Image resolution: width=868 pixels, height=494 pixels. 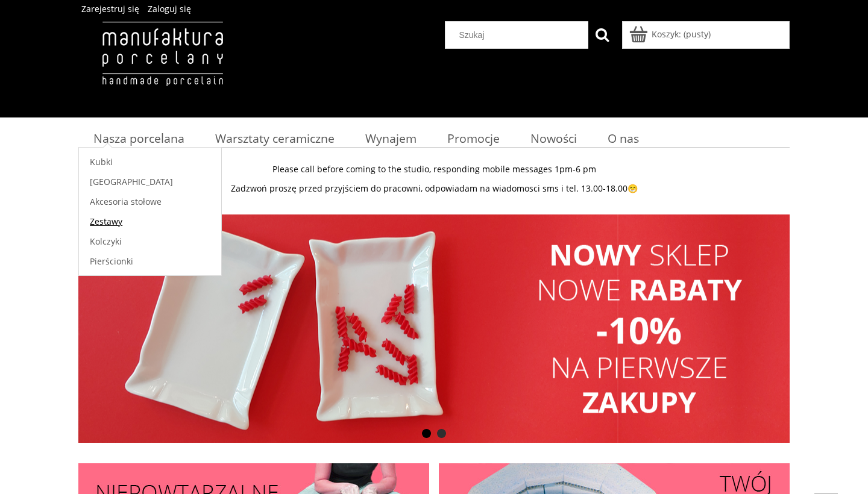 I want to click on a: Warsztaty ceramiczne, so click(x=275, y=138).